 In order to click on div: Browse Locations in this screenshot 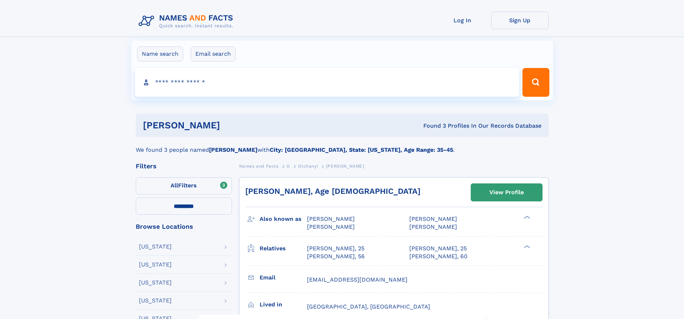, I will do `click(184, 226)`.